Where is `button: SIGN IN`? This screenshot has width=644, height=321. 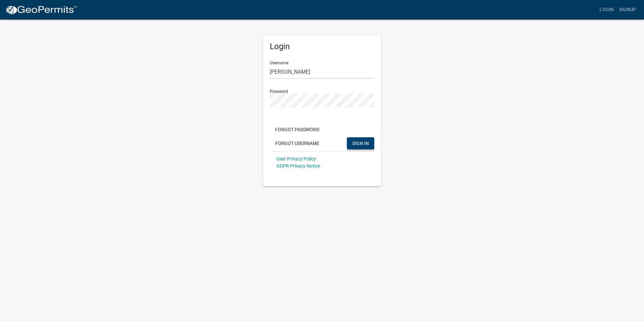
button: SIGN IN is located at coordinates (360, 144).